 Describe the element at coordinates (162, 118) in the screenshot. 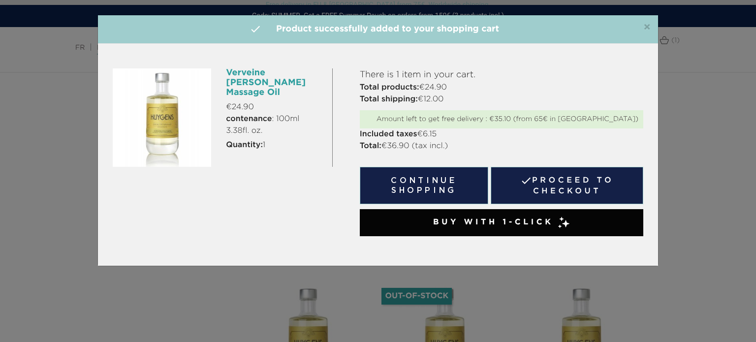

I see `img: L'HUILE DE MASSAGE 100ml VERVEINE D'HUYG` at that location.